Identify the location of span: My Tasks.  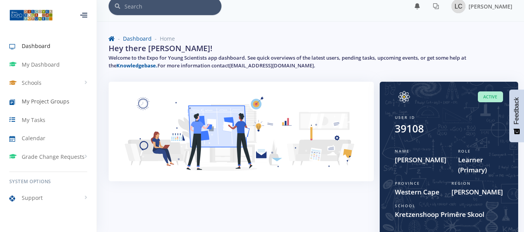
(33, 120).